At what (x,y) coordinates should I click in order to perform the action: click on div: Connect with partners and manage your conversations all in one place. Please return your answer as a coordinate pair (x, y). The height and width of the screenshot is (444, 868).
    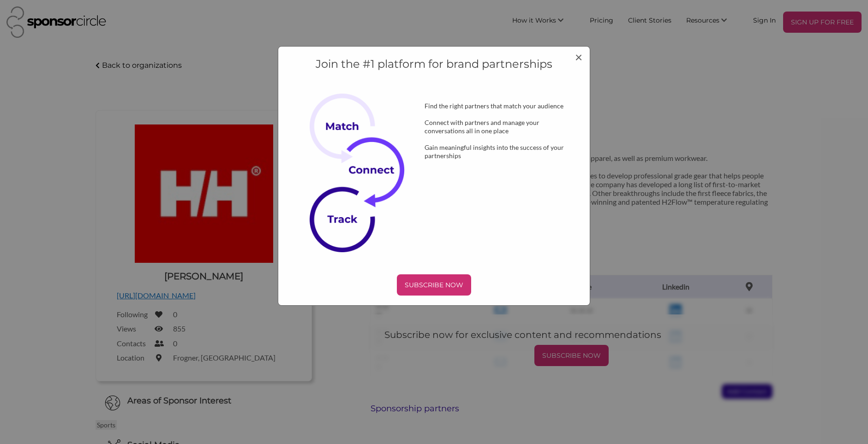
    Looking at the image, I should click on (495, 127).